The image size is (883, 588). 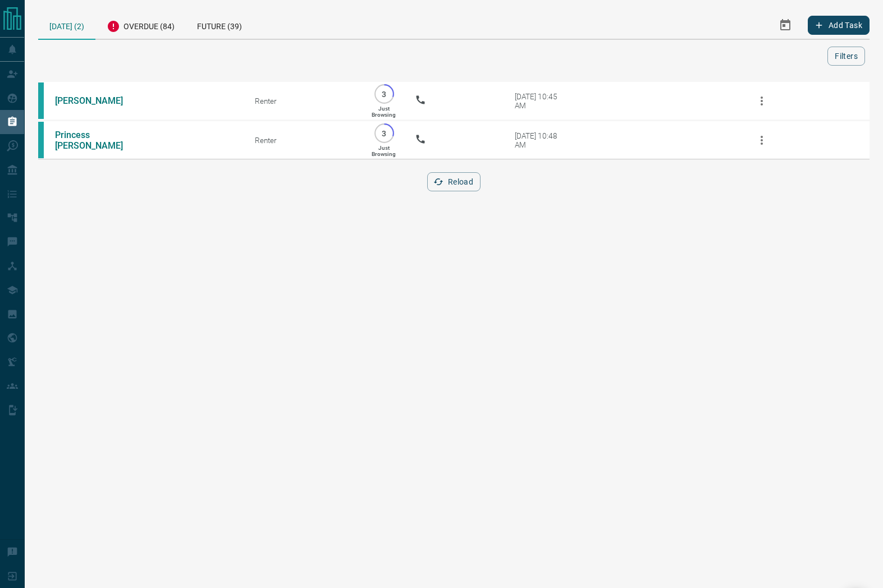 What do you see at coordinates (454, 182) in the screenshot?
I see `button: Reload` at bounding box center [454, 182].